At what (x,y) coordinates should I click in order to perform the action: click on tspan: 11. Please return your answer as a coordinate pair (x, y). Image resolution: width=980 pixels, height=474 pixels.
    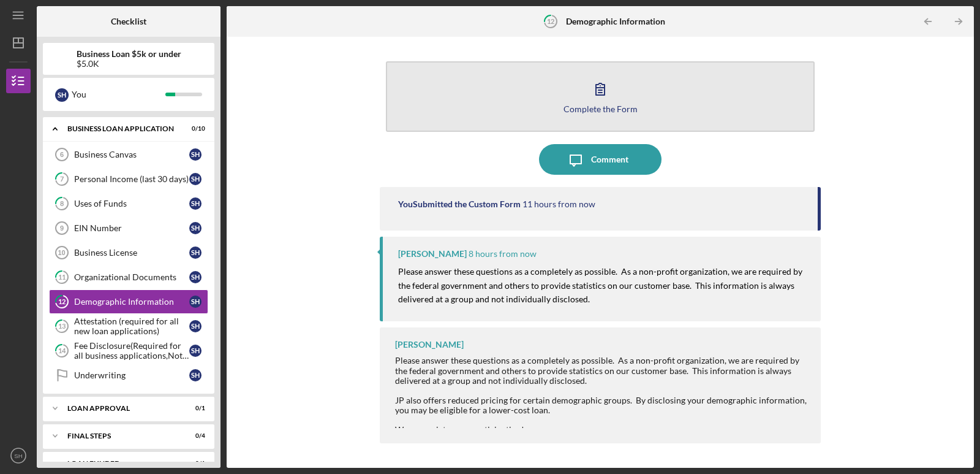
    Looking at the image, I should click on (62, 277).